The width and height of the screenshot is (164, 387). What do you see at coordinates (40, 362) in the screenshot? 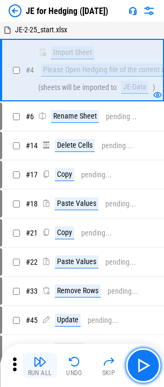
I see `img: Run All` at bounding box center [40, 362].